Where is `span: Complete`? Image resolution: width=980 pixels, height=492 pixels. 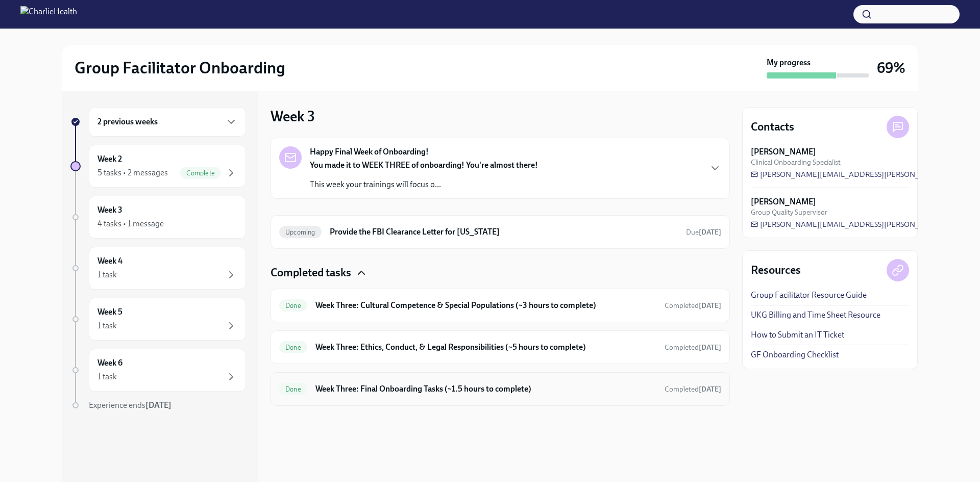
span: Complete is located at coordinates (200, 173).